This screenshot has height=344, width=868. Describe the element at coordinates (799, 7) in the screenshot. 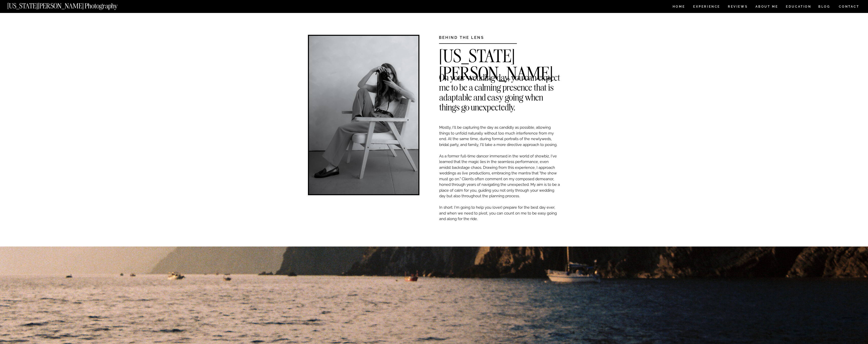

I see `nav: EDUCATION` at that location.